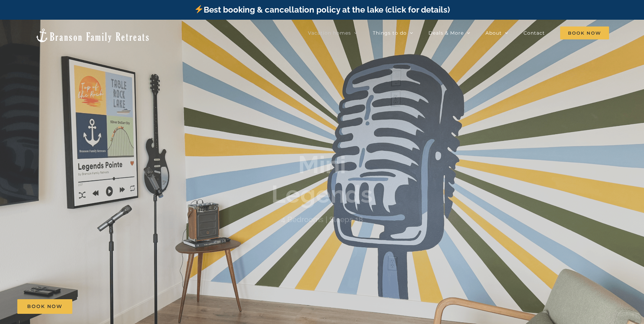  I want to click on a: Things to do, so click(393, 33).